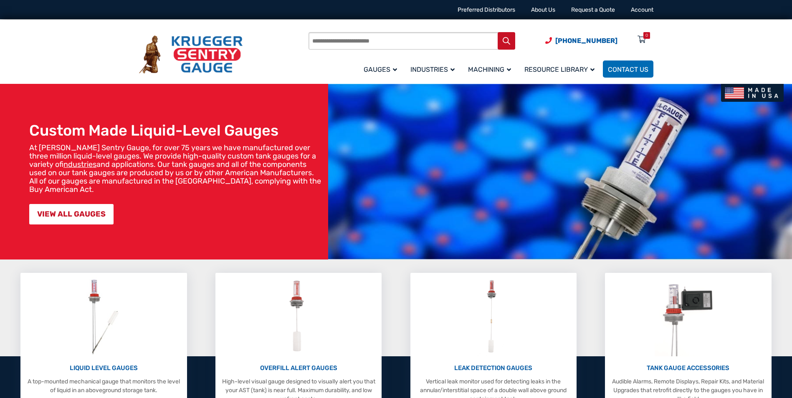  I want to click on a: industries, so click(80, 164).